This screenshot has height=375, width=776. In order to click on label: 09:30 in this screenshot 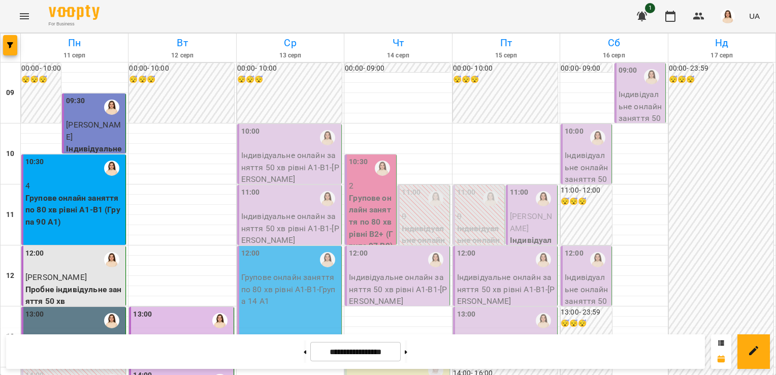, I will do `click(75, 101)`.